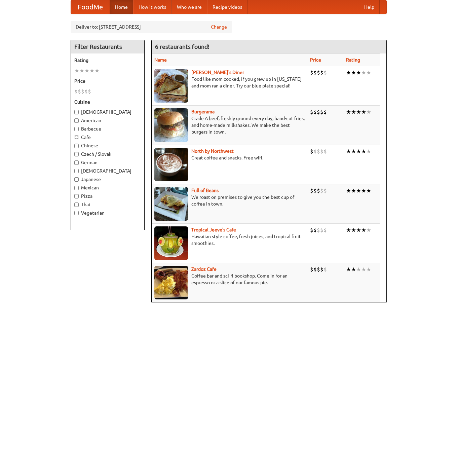 This screenshot has width=457, height=476. What do you see at coordinates (203, 112) in the screenshot?
I see `a: Burgerama` at bounding box center [203, 112].